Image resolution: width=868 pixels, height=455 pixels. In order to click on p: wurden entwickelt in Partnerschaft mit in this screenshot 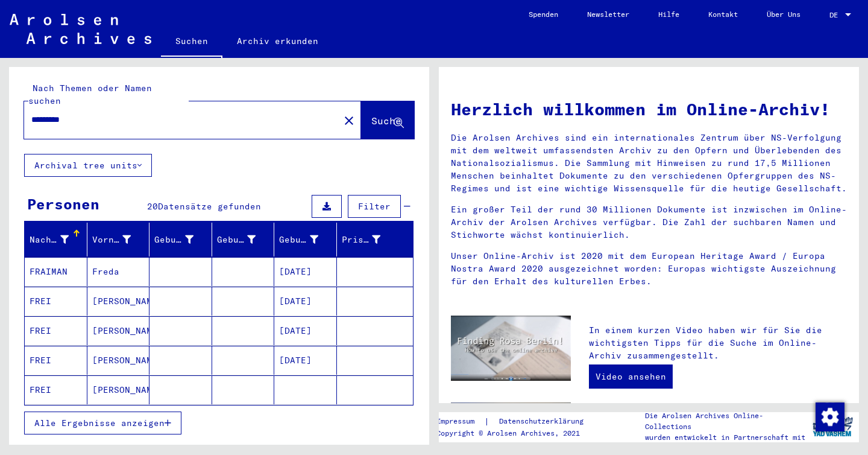, I will do `click(726, 437)`.